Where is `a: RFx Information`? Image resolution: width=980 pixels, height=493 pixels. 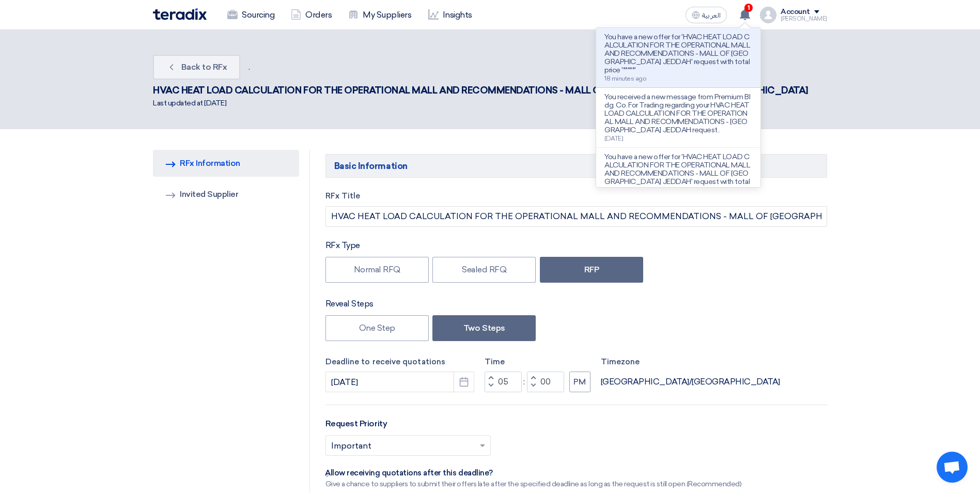
a: RFx Information is located at coordinates (225, 163).